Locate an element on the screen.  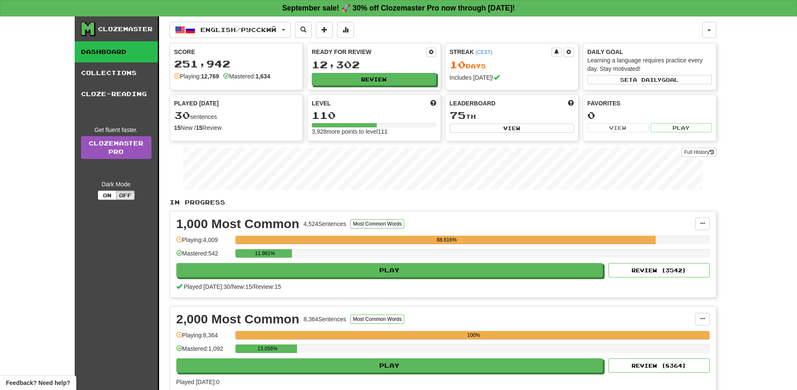
div: 251,942 is located at coordinates (236, 64).